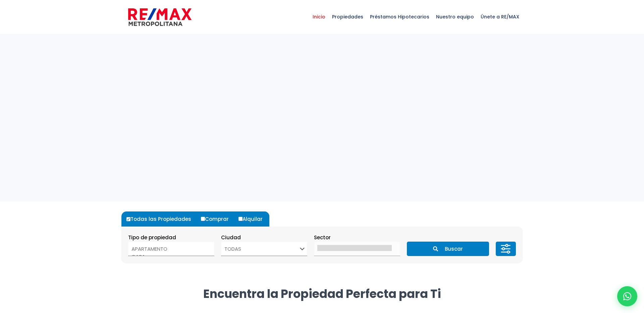 Image resolution: width=644 pixels, height=313 pixels. I want to click on input: Comprar, so click(203, 219).